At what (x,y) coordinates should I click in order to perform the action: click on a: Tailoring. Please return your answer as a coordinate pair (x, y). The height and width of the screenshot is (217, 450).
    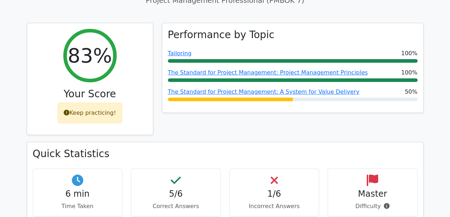
    Looking at the image, I should click on (180, 53).